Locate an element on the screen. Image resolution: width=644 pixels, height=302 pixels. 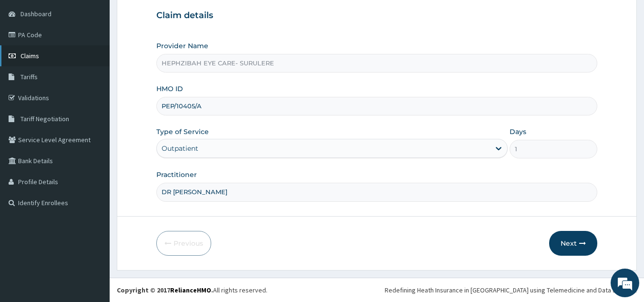
span: Claims is located at coordinates (29, 56).